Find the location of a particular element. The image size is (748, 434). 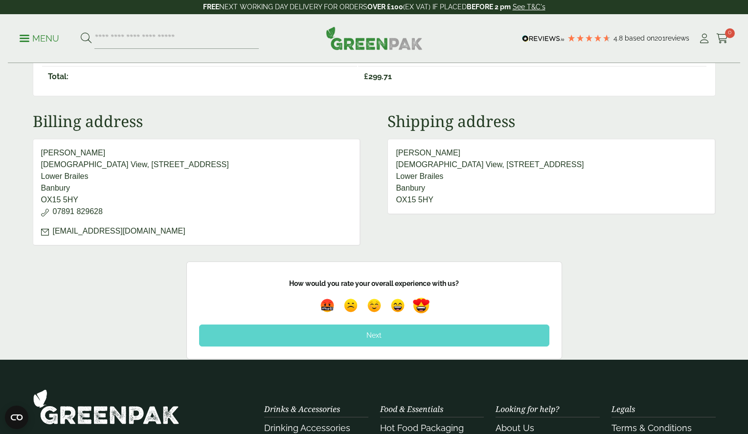

div: 4.79 Stars is located at coordinates (589, 38).